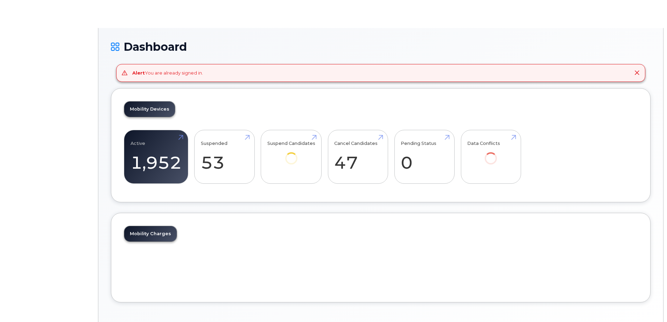 The image size is (667, 322). Describe the element at coordinates (490, 154) in the screenshot. I see `a: Data Conflicts` at that location.